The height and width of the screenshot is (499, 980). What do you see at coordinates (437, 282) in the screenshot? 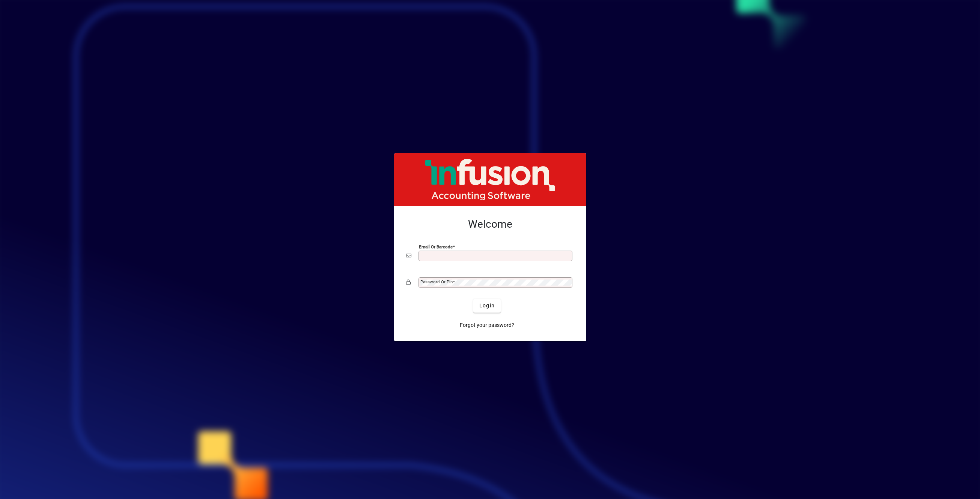
I see `mat-label: Password or Pin` at bounding box center [437, 282].